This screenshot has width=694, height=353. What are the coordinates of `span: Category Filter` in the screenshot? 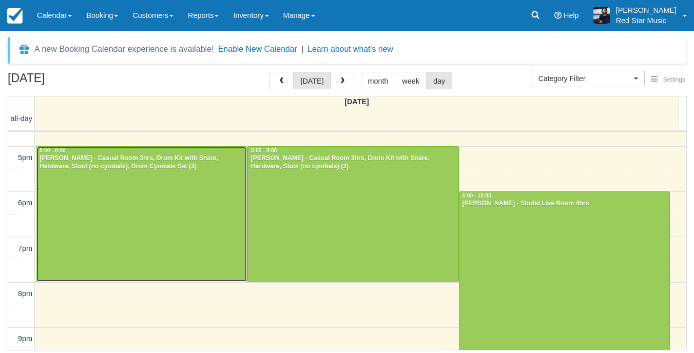 It's located at (585, 79).